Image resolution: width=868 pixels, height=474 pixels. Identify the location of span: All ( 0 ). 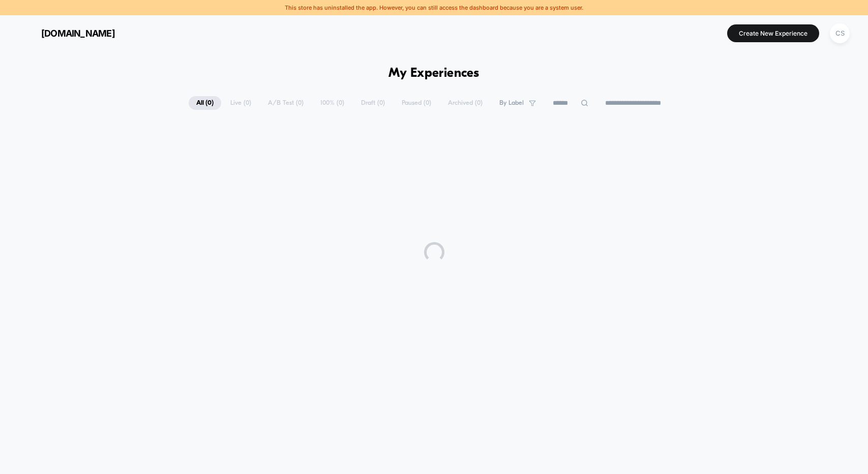
(205, 102).